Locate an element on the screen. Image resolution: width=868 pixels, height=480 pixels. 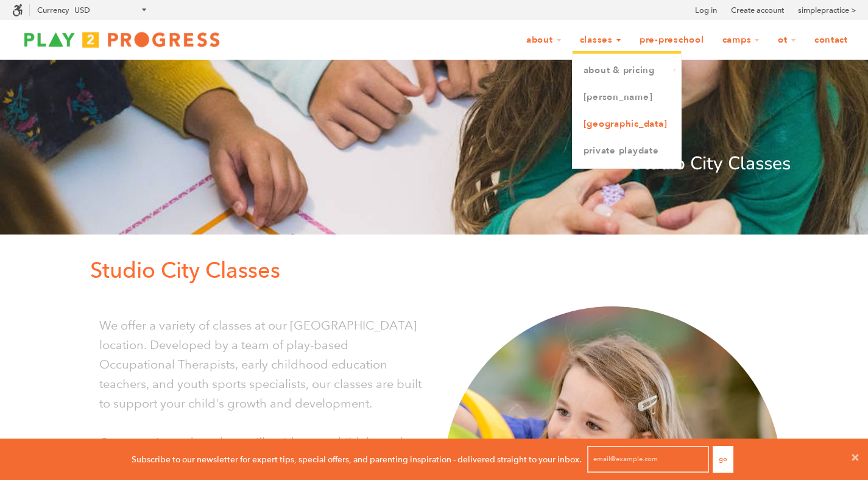
img: Play2Progress logo is located at coordinates (122, 39).